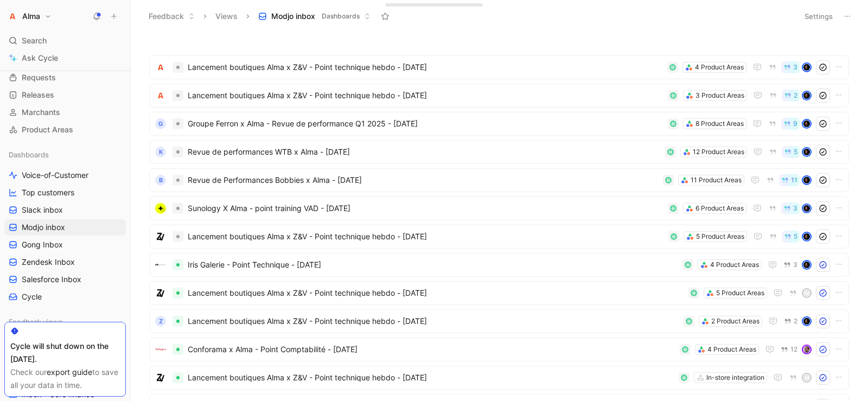  I want to click on span: Requests, so click(39, 78).